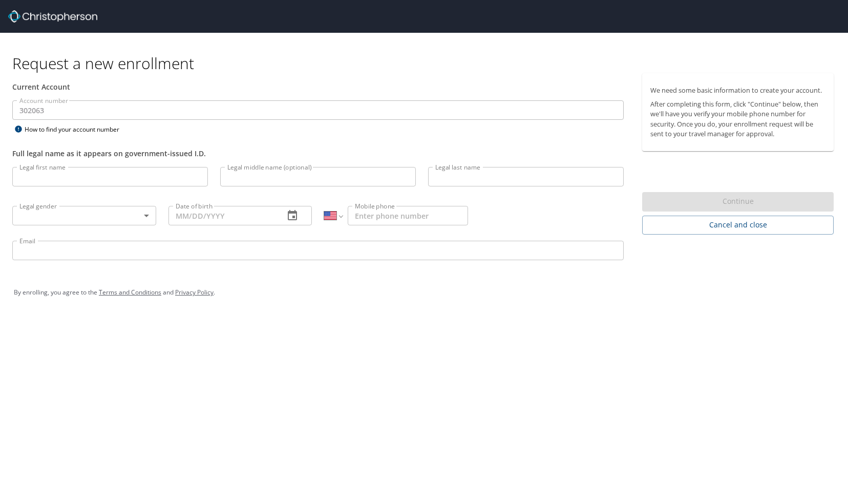 The image size is (848, 504). Describe the element at coordinates (408, 216) in the screenshot. I see `input: Enter phone number` at that location.